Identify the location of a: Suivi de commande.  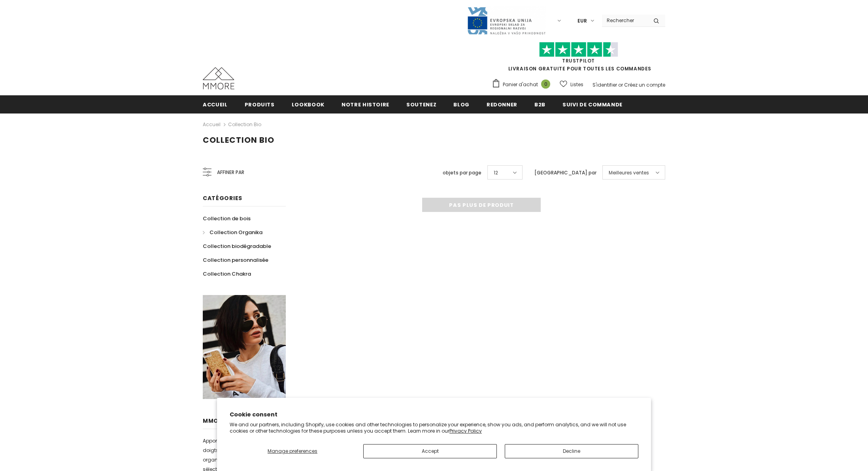
(593, 104).